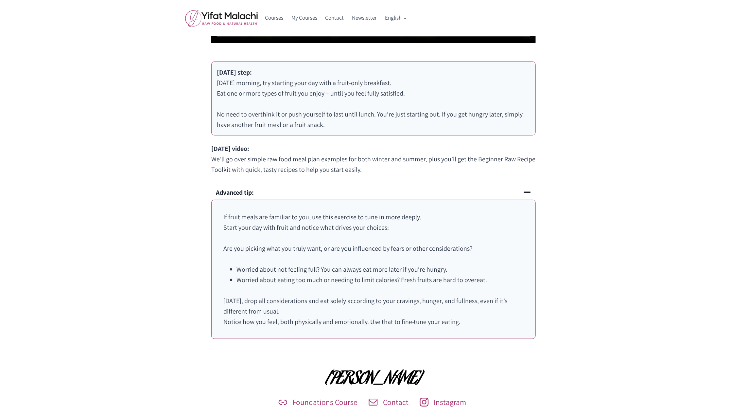 This screenshot has height=416, width=747. What do you see at coordinates (305, 18) in the screenshot?
I see `a: My Courses` at bounding box center [305, 18].